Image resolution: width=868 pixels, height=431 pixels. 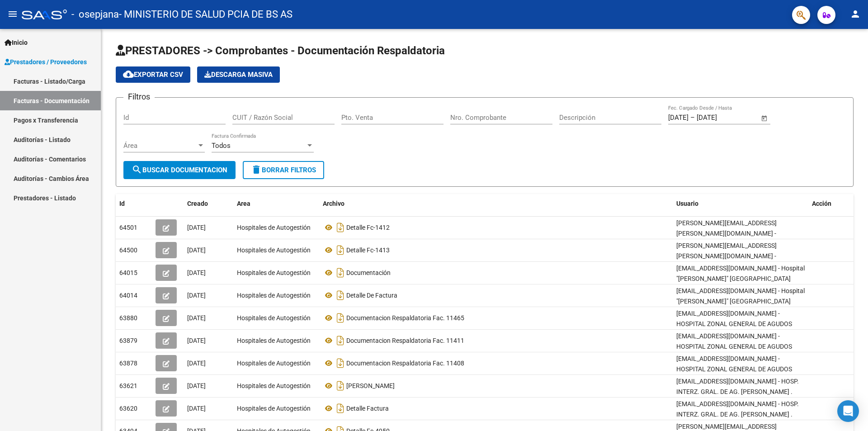 What do you see at coordinates (128, 227) in the screenshot?
I see `span: 64501` at bounding box center [128, 227].